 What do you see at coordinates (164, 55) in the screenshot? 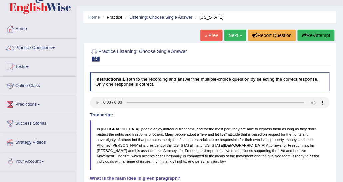
I see `h2: Practice Listening: Choose Single Answer` at bounding box center [164, 55].